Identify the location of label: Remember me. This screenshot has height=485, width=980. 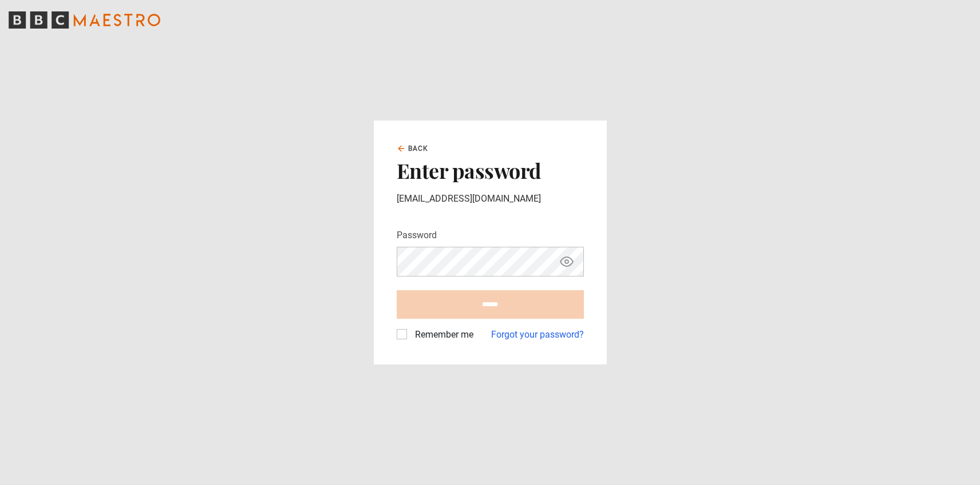
(442, 335).